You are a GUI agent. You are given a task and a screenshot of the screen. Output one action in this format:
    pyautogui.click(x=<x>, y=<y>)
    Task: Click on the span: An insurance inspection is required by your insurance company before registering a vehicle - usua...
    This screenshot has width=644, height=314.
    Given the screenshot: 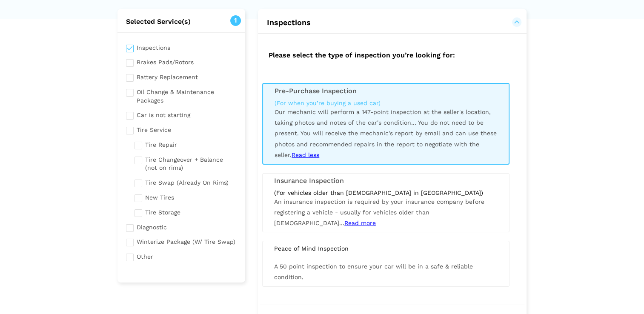 What is the action you would take?
    pyautogui.click(x=379, y=213)
    